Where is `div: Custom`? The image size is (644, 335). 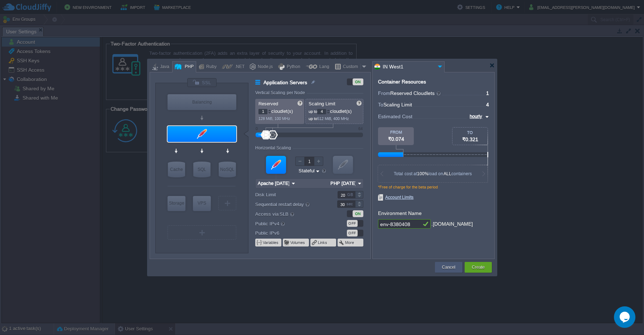 div: Custom is located at coordinates (351, 67).